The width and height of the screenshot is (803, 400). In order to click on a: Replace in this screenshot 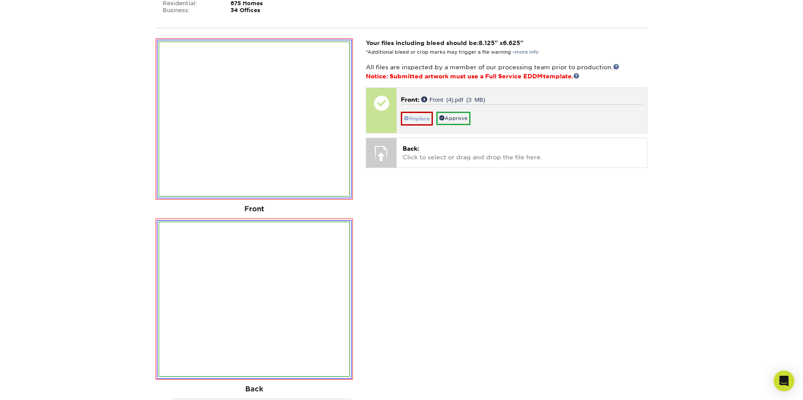, I will do `click(417, 118)`.